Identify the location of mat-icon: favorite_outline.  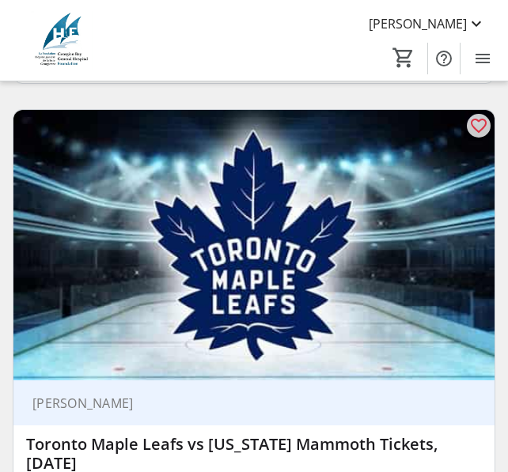
(478, 126).